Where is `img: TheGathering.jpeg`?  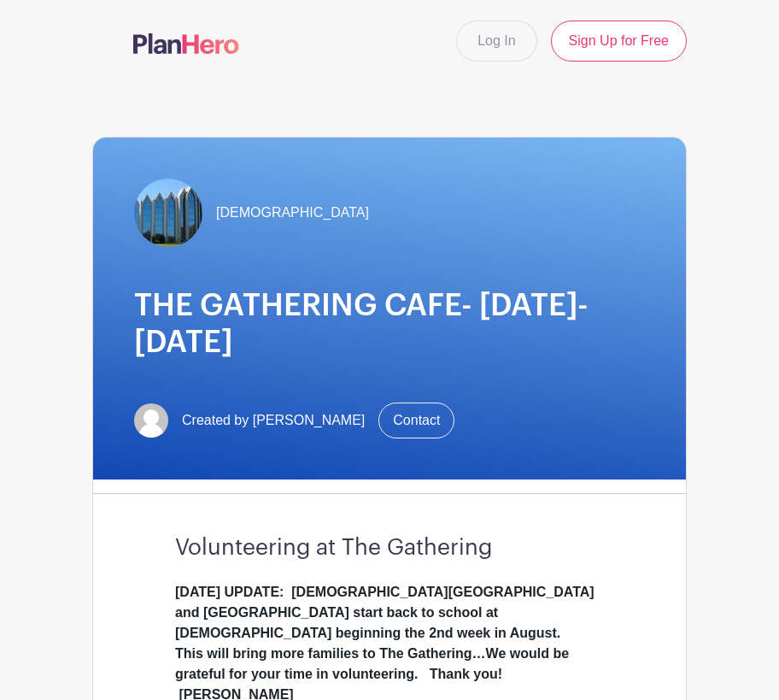
img: TheGathering.jpeg is located at coordinates (169, 213).